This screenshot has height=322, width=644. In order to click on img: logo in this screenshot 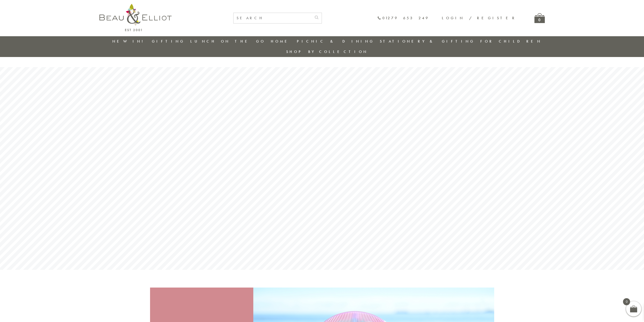, I will do `click(135, 18)`.